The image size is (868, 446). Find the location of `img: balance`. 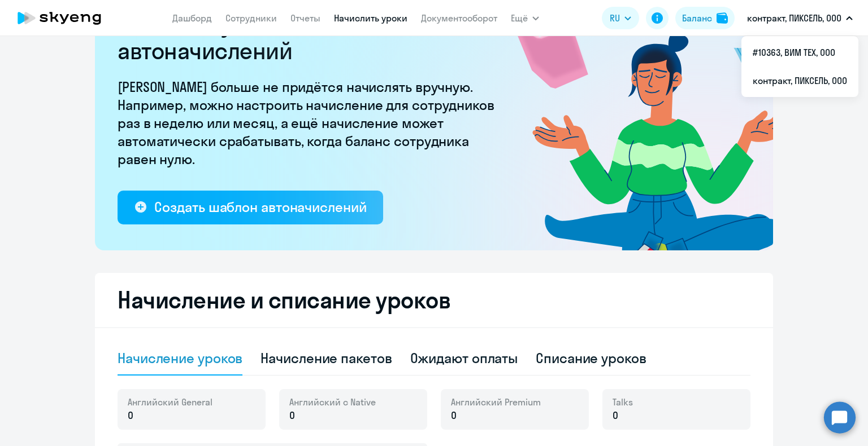

img: balance is located at coordinates (722, 18).